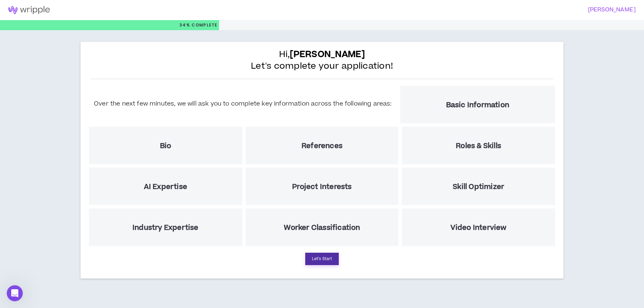 The height and width of the screenshot is (308, 644). Describe the element at coordinates (478, 187) in the screenshot. I see `h5: Skill Optimizer` at that location.